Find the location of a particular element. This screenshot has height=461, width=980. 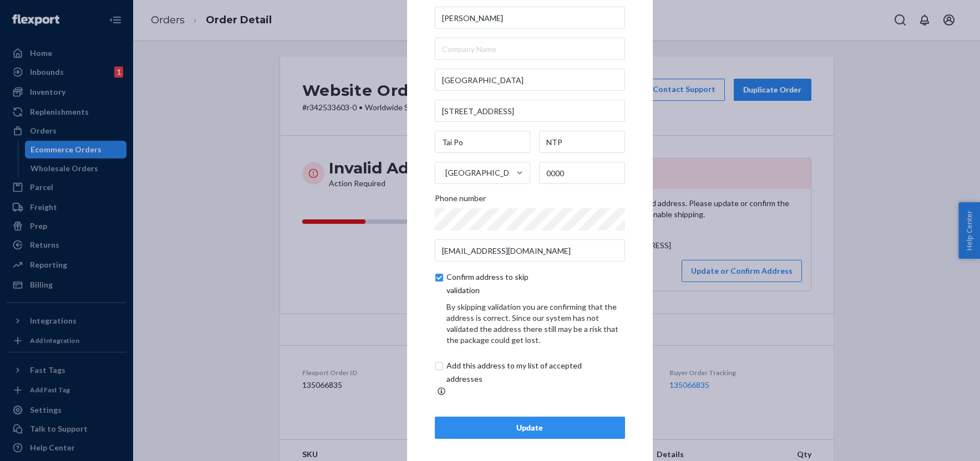

input: Street Address is located at coordinates (530, 79).